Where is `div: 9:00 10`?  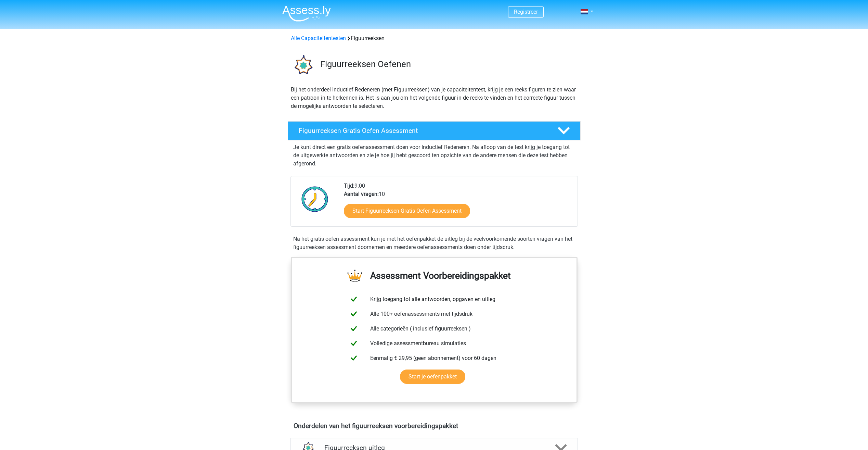 div: 9:00 10 is located at coordinates (458, 204).